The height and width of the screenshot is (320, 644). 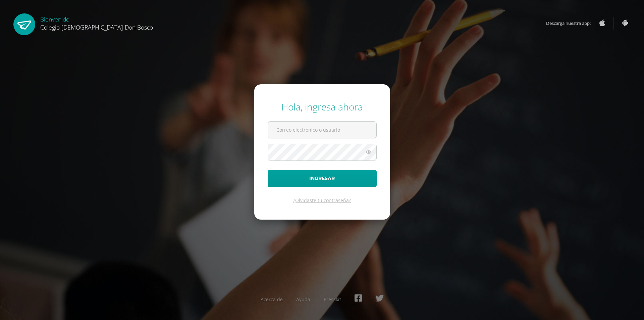 What do you see at coordinates (322, 200) in the screenshot?
I see `a: ¿Olvidaste tu contraseña?` at bounding box center [322, 200].